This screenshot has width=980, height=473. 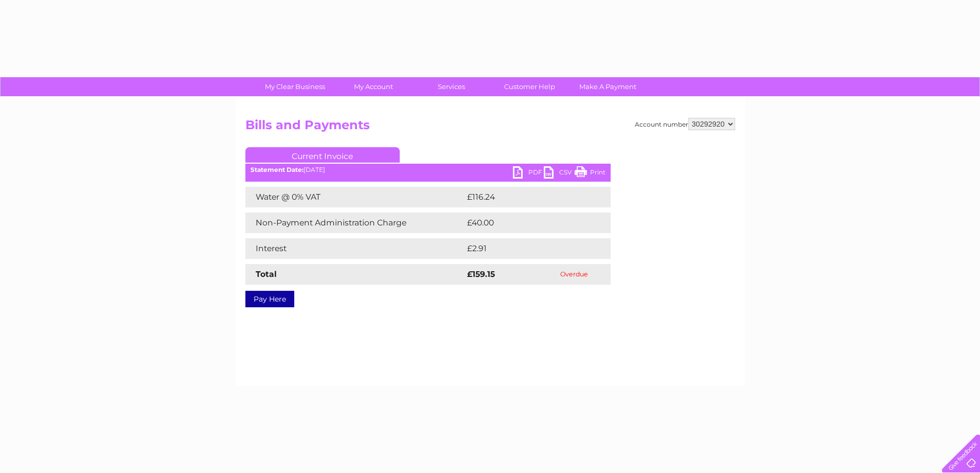 I want to click on td: Non-Payment Administration Charge, so click(x=355, y=223).